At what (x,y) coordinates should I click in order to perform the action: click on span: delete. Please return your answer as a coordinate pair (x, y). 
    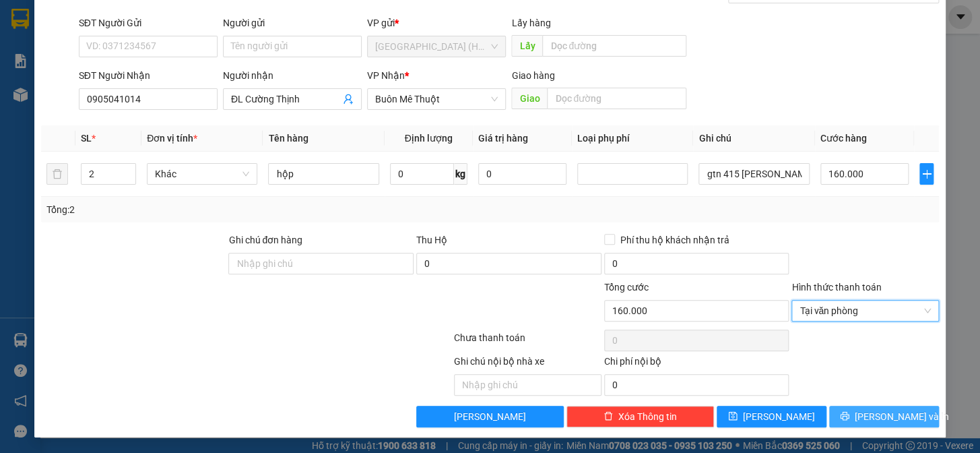
    Looking at the image, I should click on (608, 417).